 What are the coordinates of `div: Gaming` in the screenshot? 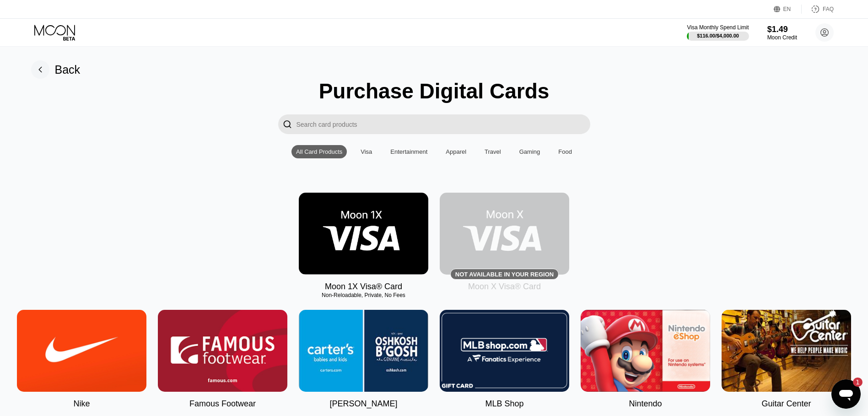 It's located at (530, 151).